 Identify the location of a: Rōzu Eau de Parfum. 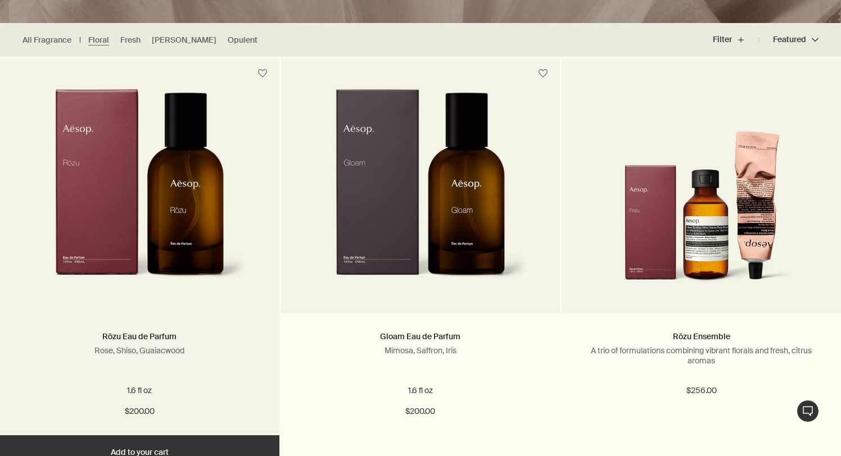
(139, 337).